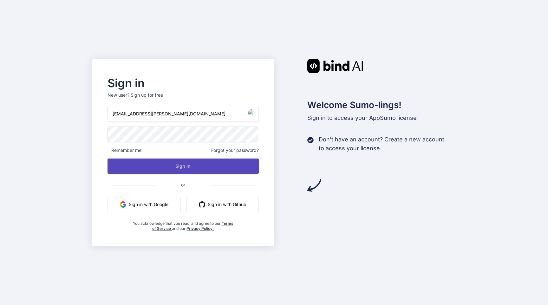 The width and height of the screenshot is (548, 305). Describe the element at coordinates (381, 118) in the screenshot. I see `p: Sign in to access your AppSumo license` at that location.